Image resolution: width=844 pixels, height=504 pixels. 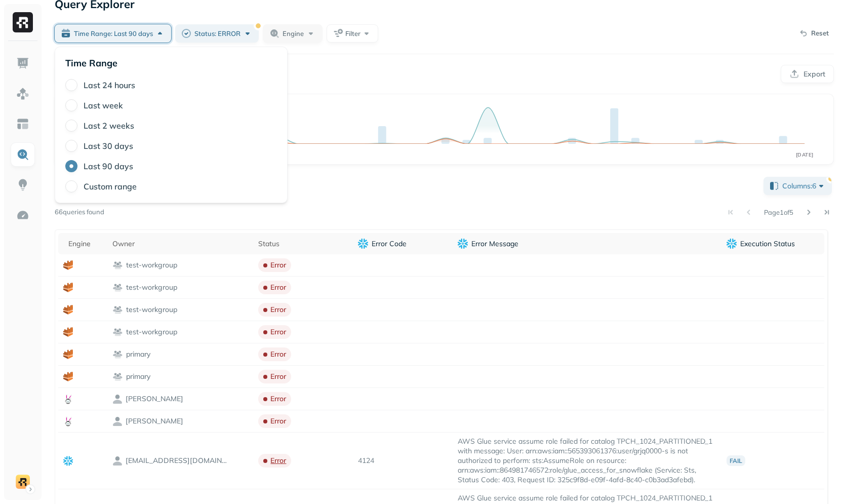 What do you see at coordinates (23, 22) in the screenshot?
I see `img: Ryft` at bounding box center [23, 22].